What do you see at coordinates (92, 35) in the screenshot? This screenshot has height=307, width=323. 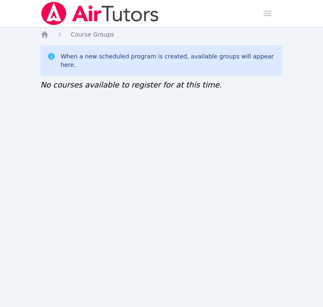 I see `a: Course Groups` at bounding box center [92, 35].